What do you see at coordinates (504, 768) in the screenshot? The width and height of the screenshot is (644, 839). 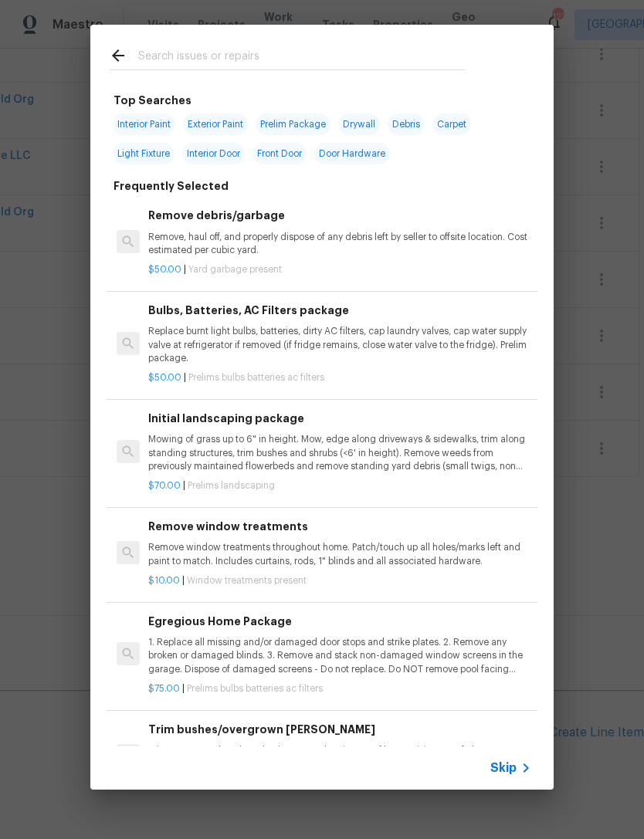 I see `span: Skip` at bounding box center [504, 768].